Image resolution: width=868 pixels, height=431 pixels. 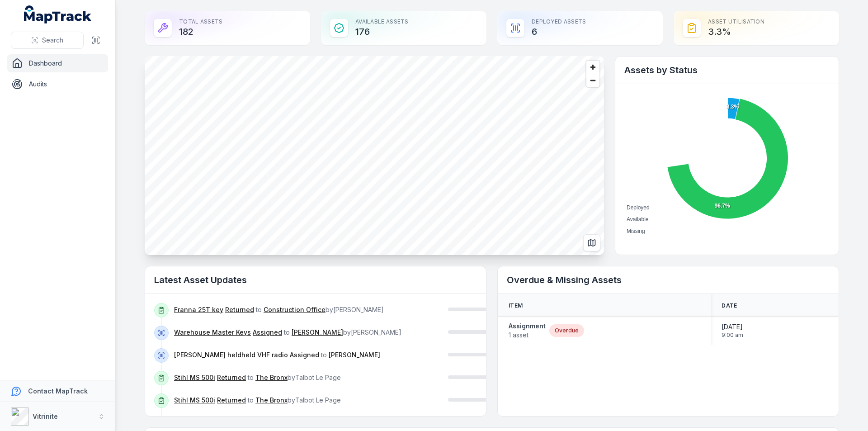 What do you see at coordinates (58, 84) in the screenshot?
I see `a: Audits` at bounding box center [58, 84].